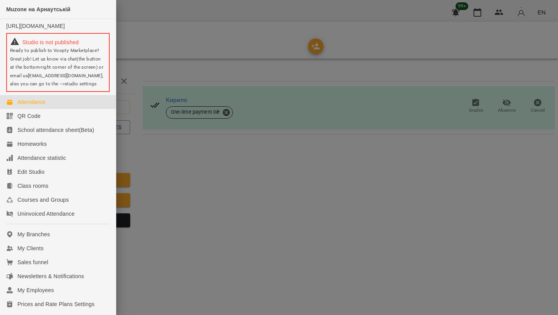 This screenshot has width=558, height=315. What do you see at coordinates (43, 199) in the screenshot?
I see `div: Courses and Groups` at bounding box center [43, 199].